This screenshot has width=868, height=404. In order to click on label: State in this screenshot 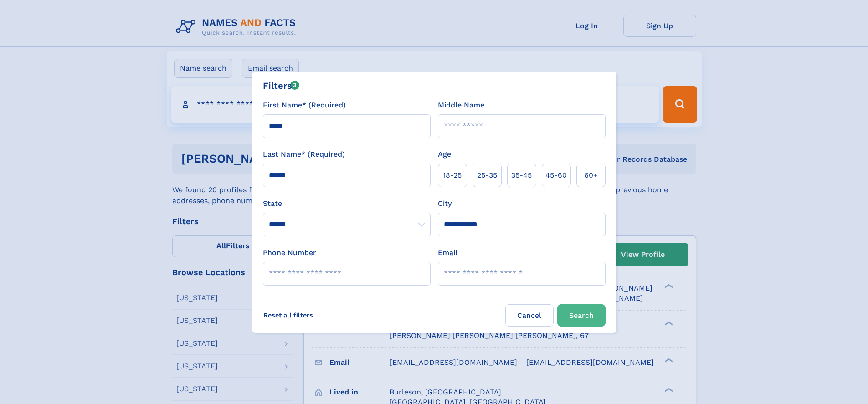, I will do `click(347, 204)`.